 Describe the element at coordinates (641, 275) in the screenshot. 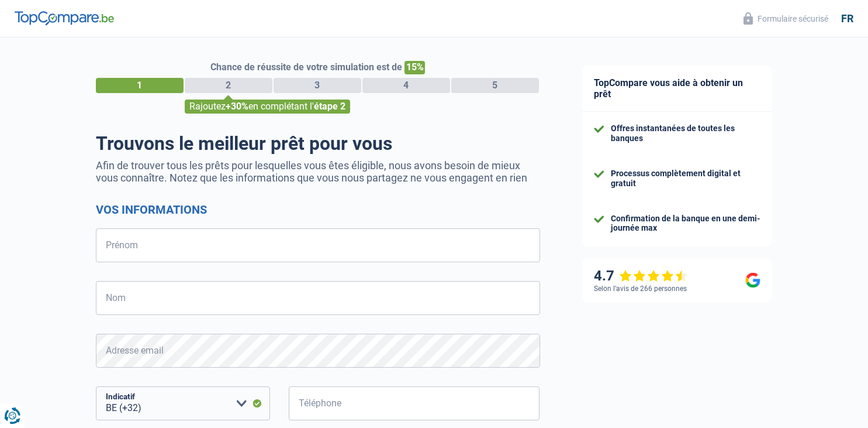

I see `div: 4.7` at that location.